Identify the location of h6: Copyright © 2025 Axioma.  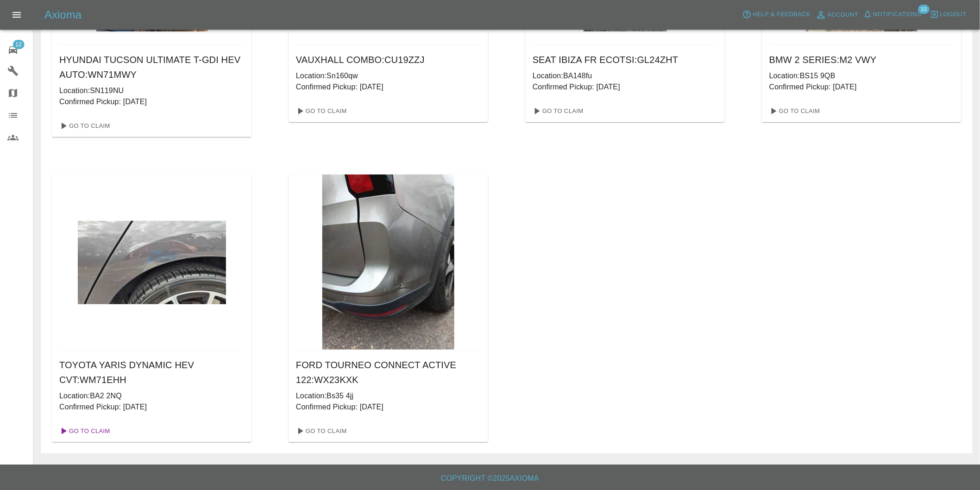
(490, 478).